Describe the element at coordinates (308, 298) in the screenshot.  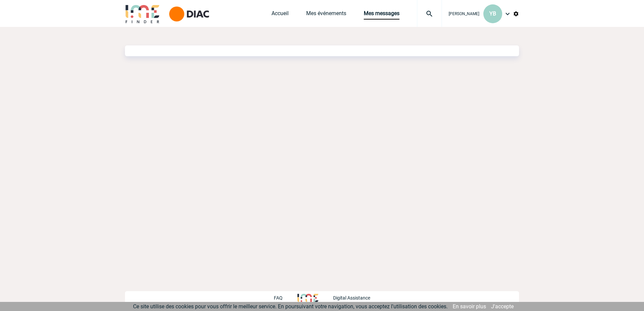
I see `img: http://www.idealmeetingsevents.fr/` at that location.